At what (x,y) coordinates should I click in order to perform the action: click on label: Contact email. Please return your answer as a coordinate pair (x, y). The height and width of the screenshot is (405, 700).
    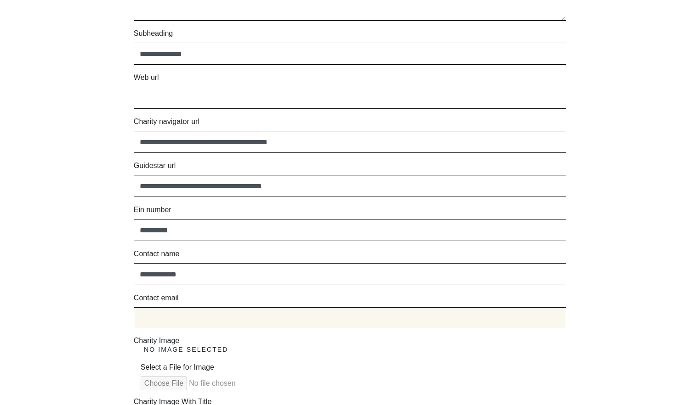
    Looking at the image, I should click on (156, 298).